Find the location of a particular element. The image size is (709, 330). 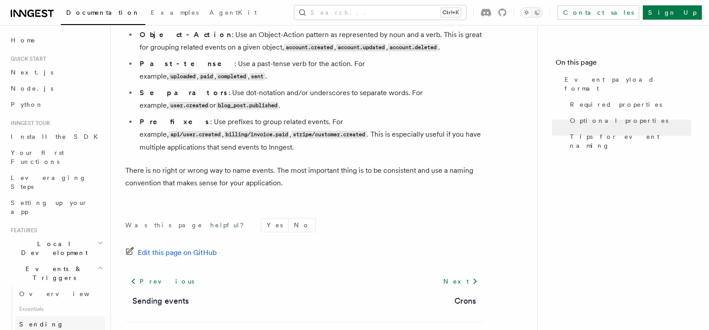

kbd: Ctrl+K is located at coordinates (450, 13).